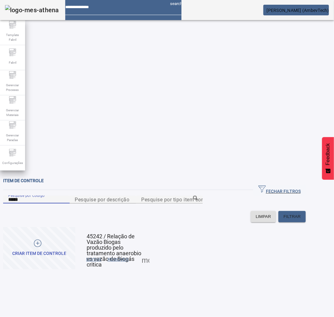  What do you see at coordinates (328, 158) in the screenshot?
I see `button: Feedback - Mostrar pesquisa` at bounding box center [328, 158].